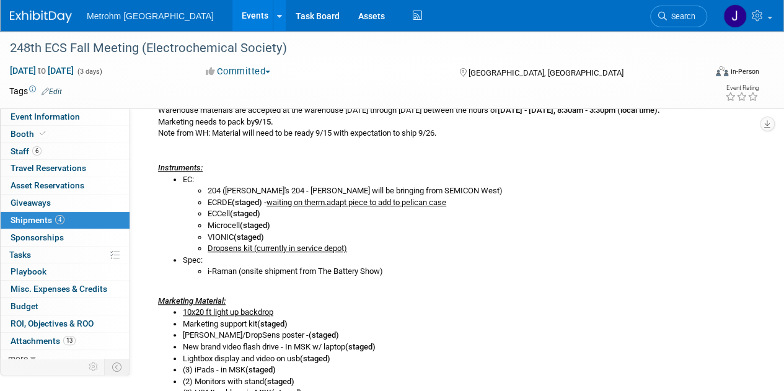  I want to click on a: Event Information, so click(65, 116).